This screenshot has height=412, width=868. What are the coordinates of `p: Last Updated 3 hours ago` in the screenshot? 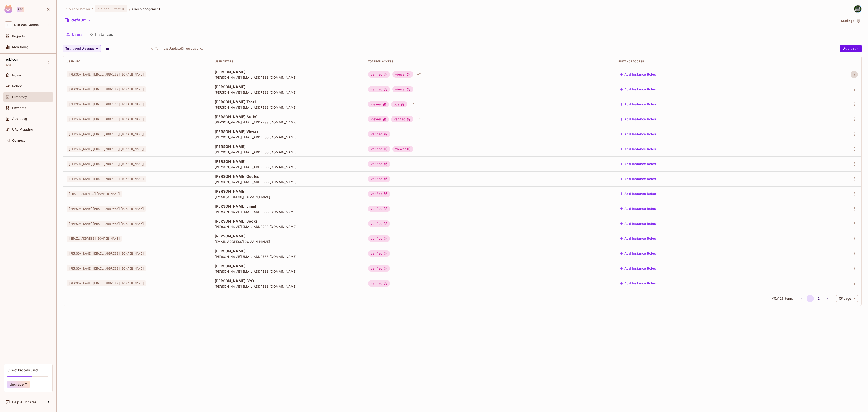 It's located at (181, 48).